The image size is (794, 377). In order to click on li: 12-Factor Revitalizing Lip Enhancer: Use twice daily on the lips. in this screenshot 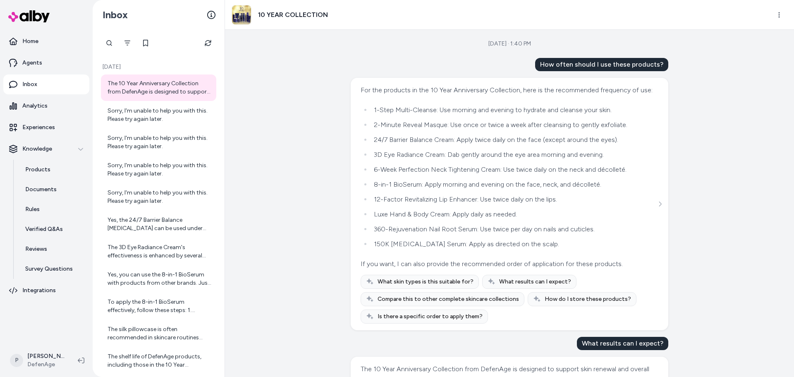, I will do `click(512, 199)`.